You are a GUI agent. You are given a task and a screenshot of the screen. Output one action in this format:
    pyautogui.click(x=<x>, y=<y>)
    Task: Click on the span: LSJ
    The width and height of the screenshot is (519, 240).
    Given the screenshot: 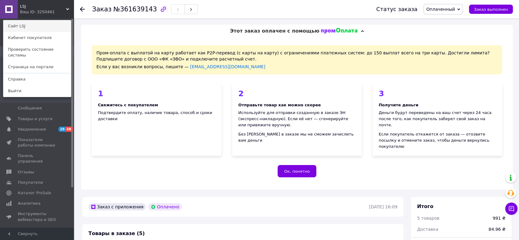 What is the action you would take?
    pyautogui.click(x=43, y=6)
    